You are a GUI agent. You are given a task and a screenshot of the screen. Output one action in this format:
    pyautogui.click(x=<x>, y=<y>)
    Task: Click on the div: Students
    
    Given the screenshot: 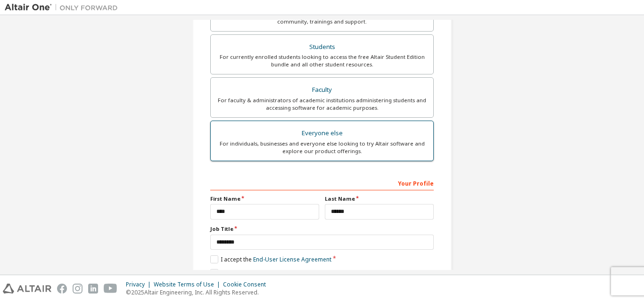 What is the action you would take?
    pyautogui.click(x=322, y=47)
    